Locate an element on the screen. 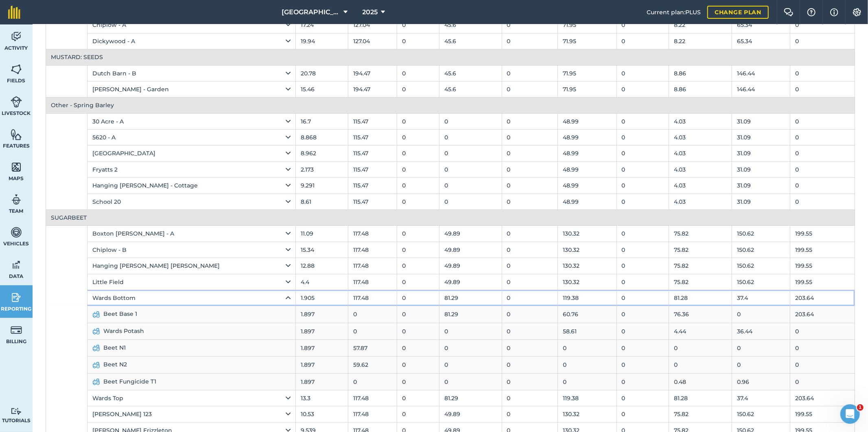 This screenshot has height=432, width=868. img: fieldmargin Logo is located at coordinates (14, 12).